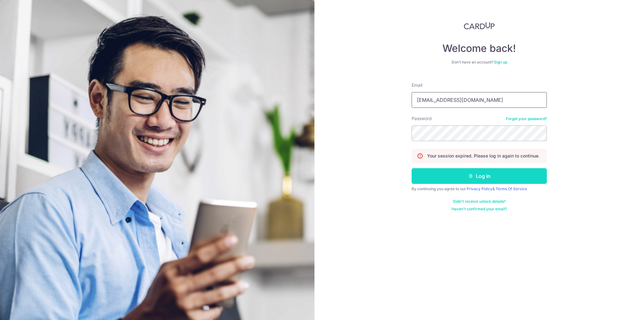 The height and width of the screenshot is (320, 644). What do you see at coordinates (479, 188) in the screenshot?
I see `a: Privacy Policy` at bounding box center [479, 188].